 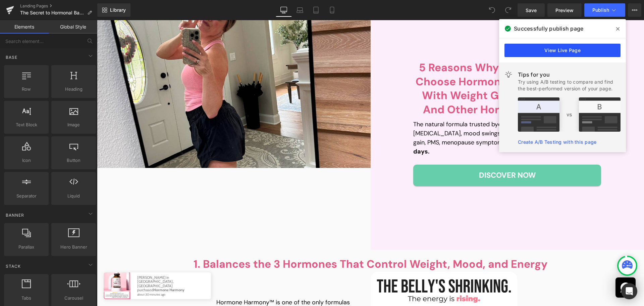 I want to click on button: Undo, so click(x=492, y=10).